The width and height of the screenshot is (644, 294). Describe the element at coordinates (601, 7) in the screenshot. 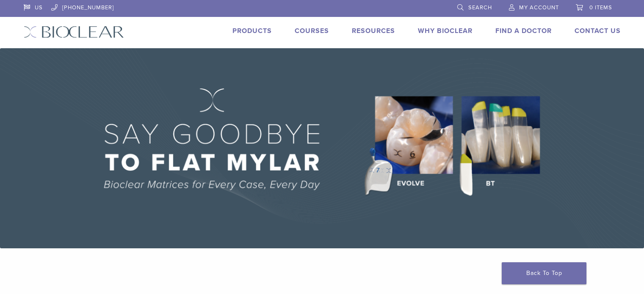

I see `span: 0 items` at that location.